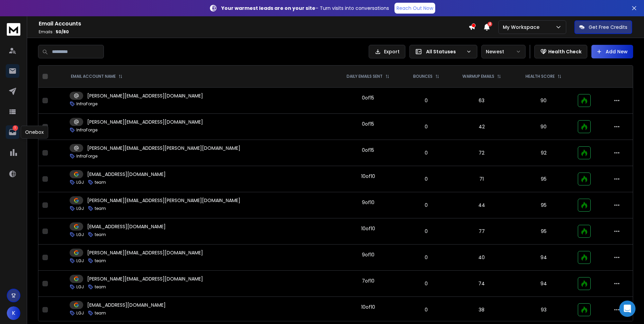 This screenshot has height=324, width=644. What do you see at coordinates (268, 8) in the screenshot?
I see `strong: Your warmest leads are on your site` at bounding box center [268, 8].